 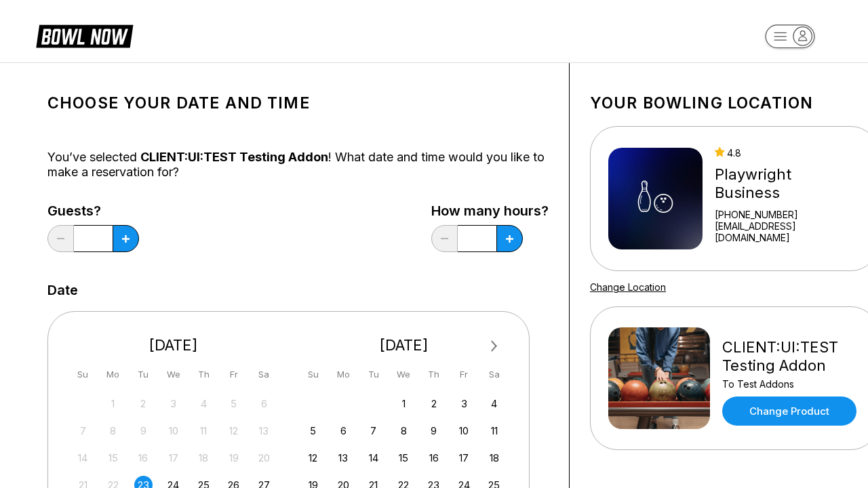 What do you see at coordinates (263, 457) in the screenshot?
I see `div: Not available Saturday, September 20th, 2025` at bounding box center [263, 457].